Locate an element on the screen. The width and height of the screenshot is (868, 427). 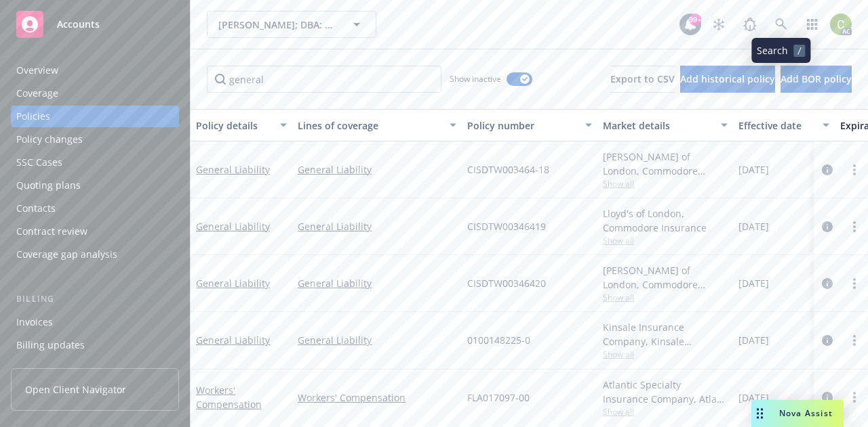
a: Switch app is located at coordinates (812, 24).